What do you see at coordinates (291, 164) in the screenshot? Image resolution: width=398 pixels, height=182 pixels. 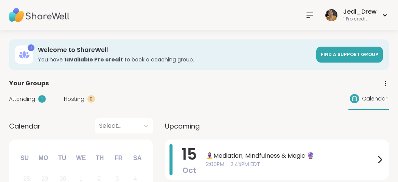 I see `span: 2:00PM - 2:45PM EDT` at bounding box center [291, 164].